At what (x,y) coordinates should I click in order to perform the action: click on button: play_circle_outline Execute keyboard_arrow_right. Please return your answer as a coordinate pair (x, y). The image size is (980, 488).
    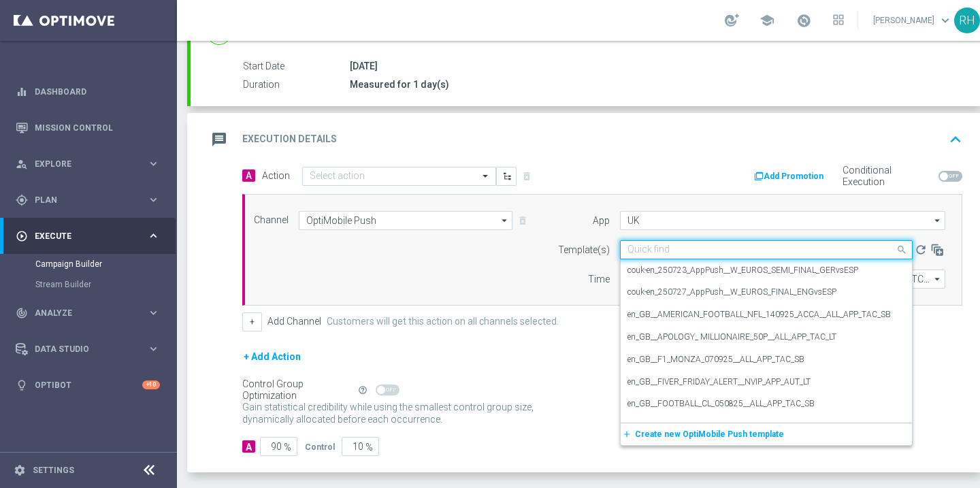
    Looking at the image, I should click on (87, 237).